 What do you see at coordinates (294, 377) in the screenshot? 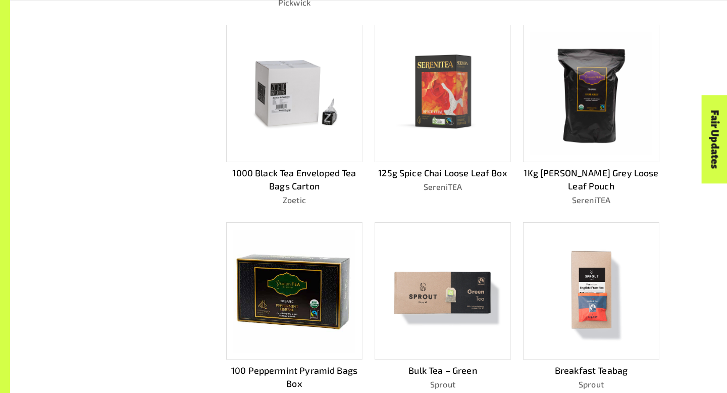
I see `p: 100 Peppermint Pyramid Bags Box` at bounding box center [294, 377].